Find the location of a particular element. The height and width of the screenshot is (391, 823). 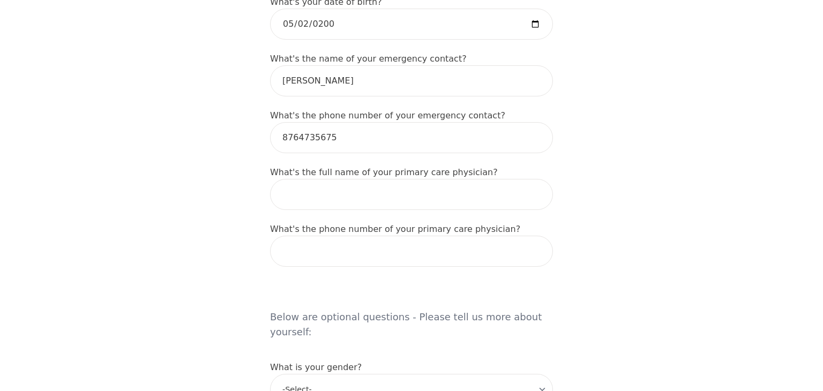

h5: Below are optional questions - Please tell us more about yourself: is located at coordinates (411, 314).